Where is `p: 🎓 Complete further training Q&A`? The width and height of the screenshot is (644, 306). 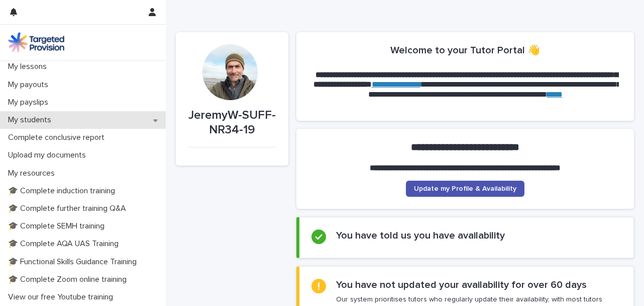
p: 🎓 Complete further training Q&A is located at coordinates (69, 208).